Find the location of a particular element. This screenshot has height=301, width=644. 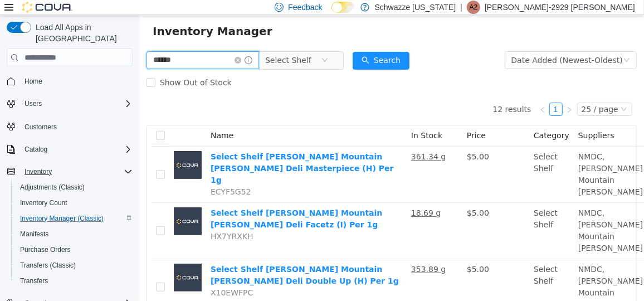

span: Price is located at coordinates (337, 120).